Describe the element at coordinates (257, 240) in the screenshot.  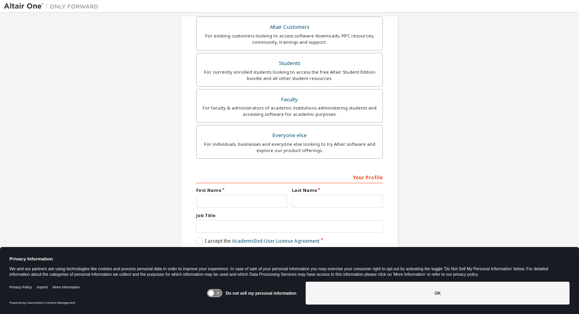
I see `label: I accept the` at that location.